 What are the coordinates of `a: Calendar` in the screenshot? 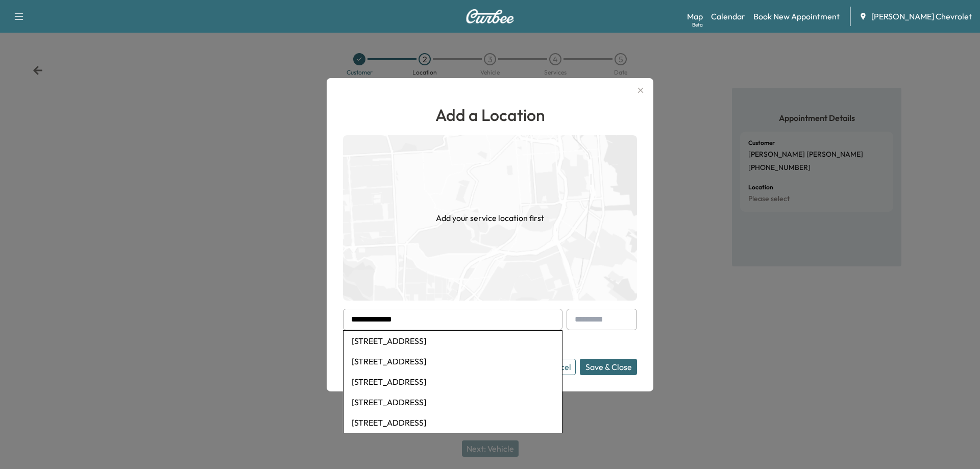 It's located at (728, 16).